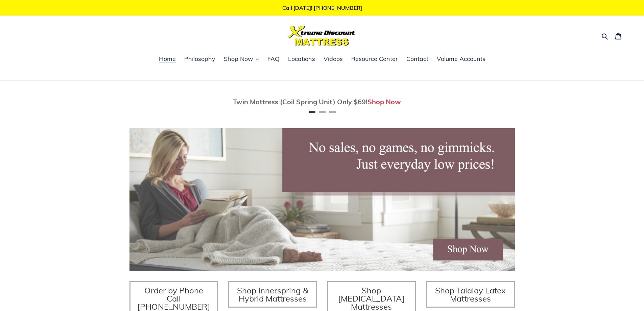 This screenshot has width=644, height=311. What do you see at coordinates (322, 36) in the screenshot?
I see `img: Xtreme Discount Mattress` at bounding box center [322, 36].